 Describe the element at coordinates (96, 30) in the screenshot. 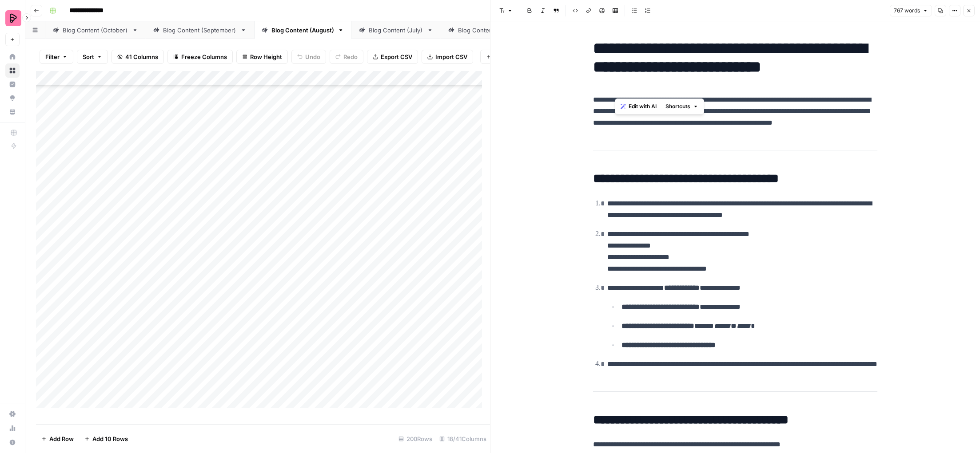

I see `a: Blog Content (October)` at that location.